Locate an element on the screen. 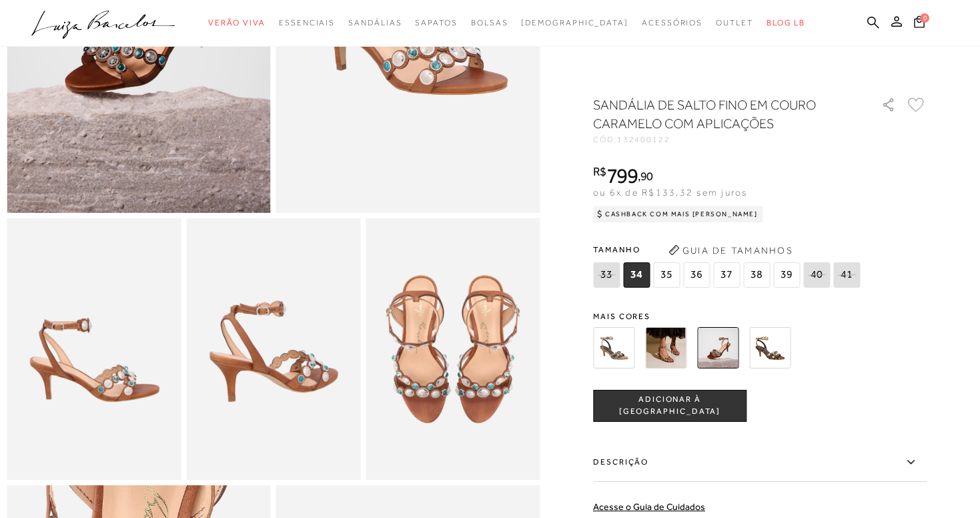  i: R$ is located at coordinates (600, 172).